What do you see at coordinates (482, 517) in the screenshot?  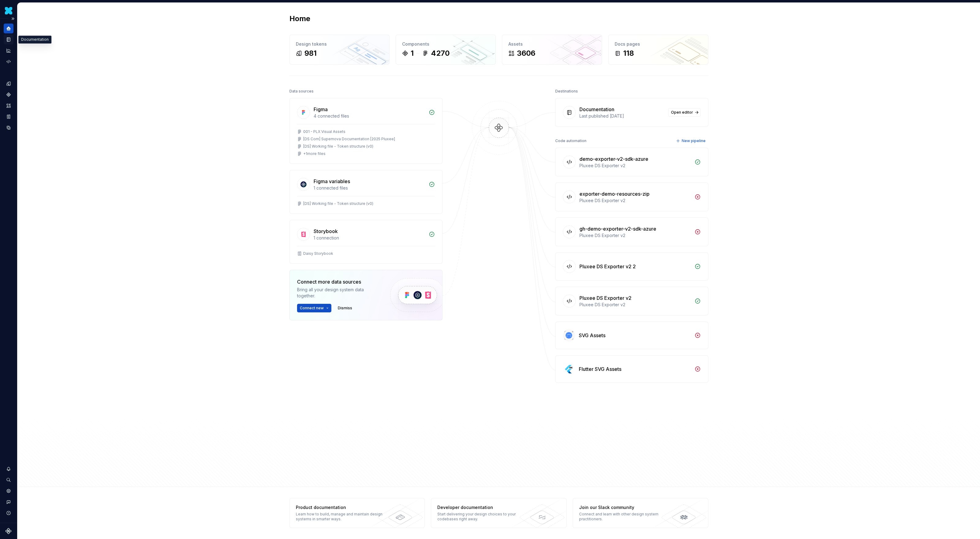 I see `div: Start delivering your design choices to your codebases right away.` at bounding box center [482, 517].